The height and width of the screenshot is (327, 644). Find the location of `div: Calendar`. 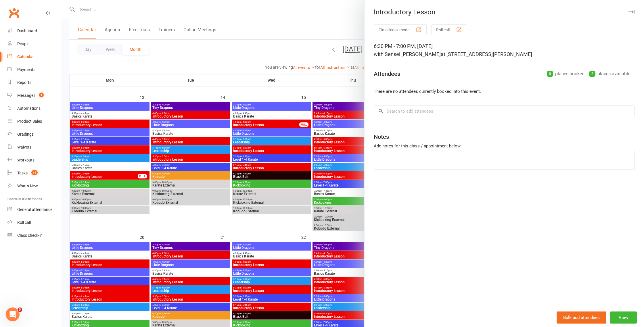

div: Calendar is located at coordinates (26, 57).